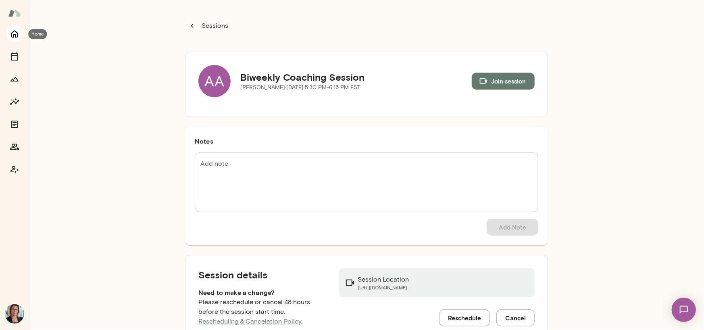  What do you see at coordinates (503, 81) in the screenshot?
I see `button: Join session` at bounding box center [503, 81].